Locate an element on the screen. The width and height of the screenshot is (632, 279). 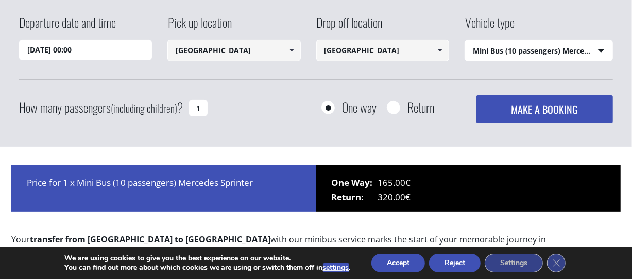
div: Price for 1 x Mini Bus (10 passengers) Mercedes Sprinter is located at coordinates (164, 189).